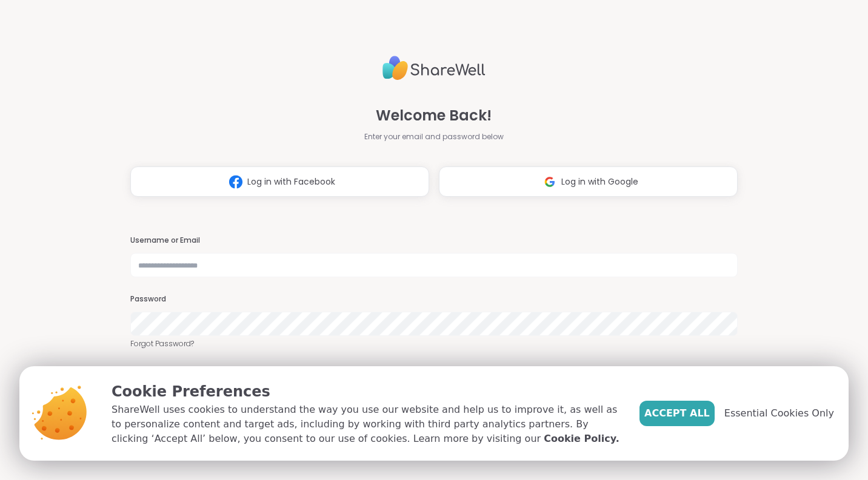 This screenshot has height=480, width=868. Describe the element at coordinates (588, 181) in the screenshot. I see `button: Log in with Google` at that location.